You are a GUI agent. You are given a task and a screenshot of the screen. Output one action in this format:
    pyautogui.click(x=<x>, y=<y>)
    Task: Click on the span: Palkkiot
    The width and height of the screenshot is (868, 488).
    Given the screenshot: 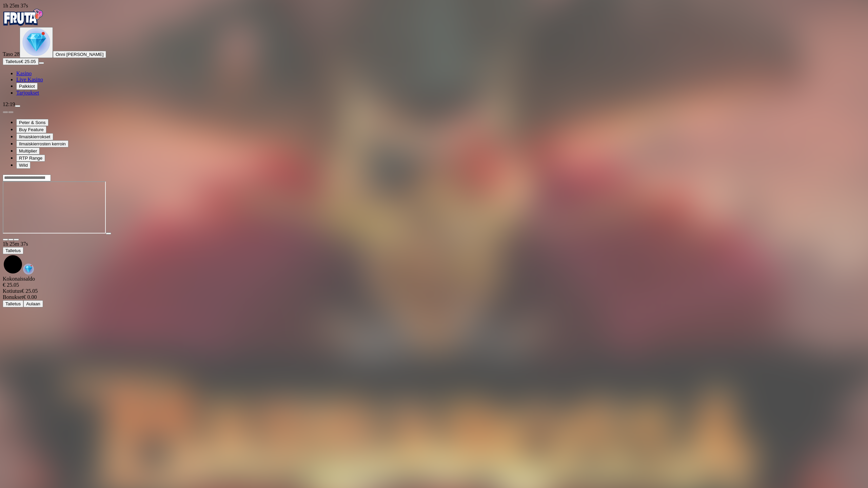 What is the action you would take?
    pyautogui.click(x=27, y=86)
    